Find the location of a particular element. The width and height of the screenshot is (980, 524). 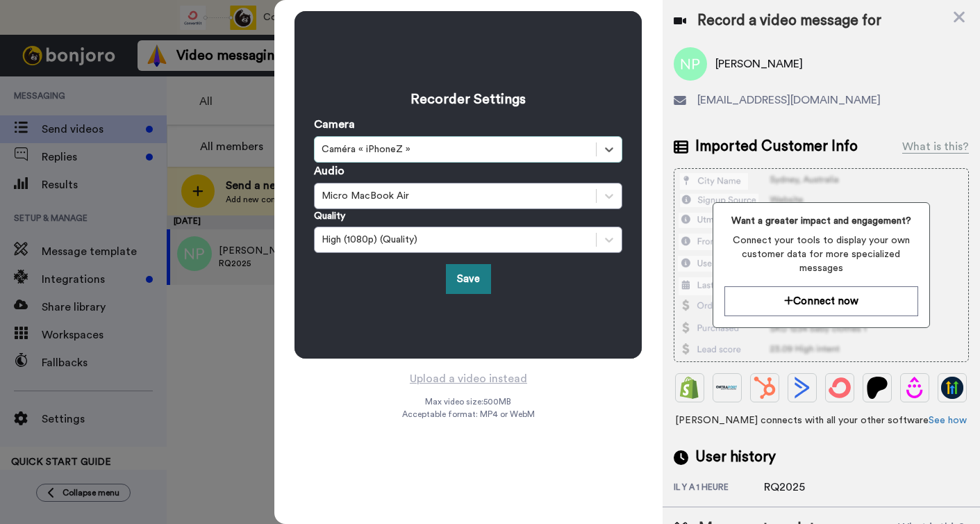

span: Max video size: 500 MB is located at coordinates (468, 402).